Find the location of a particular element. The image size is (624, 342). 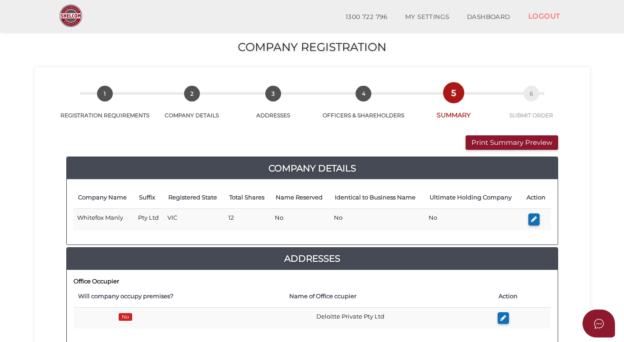

th: Registered State is located at coordinates (194, 197).